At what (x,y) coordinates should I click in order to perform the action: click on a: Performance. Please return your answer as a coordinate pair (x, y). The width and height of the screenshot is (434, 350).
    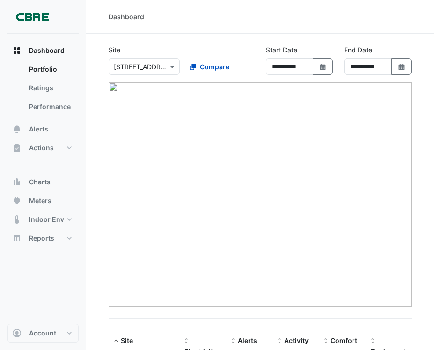
    Looking at the image, I should click on (50, 107).